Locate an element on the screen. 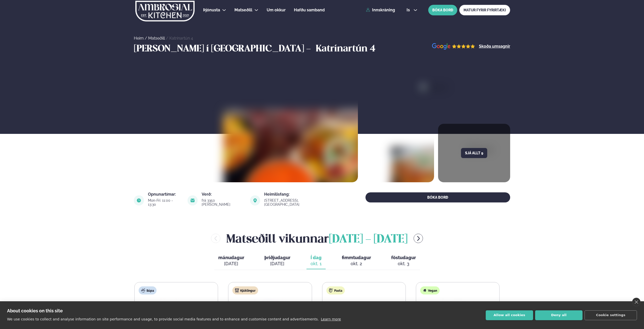 The image size is (644, 329). button: fimmtudagur okt. 2 is located at coordinates (357, 261).